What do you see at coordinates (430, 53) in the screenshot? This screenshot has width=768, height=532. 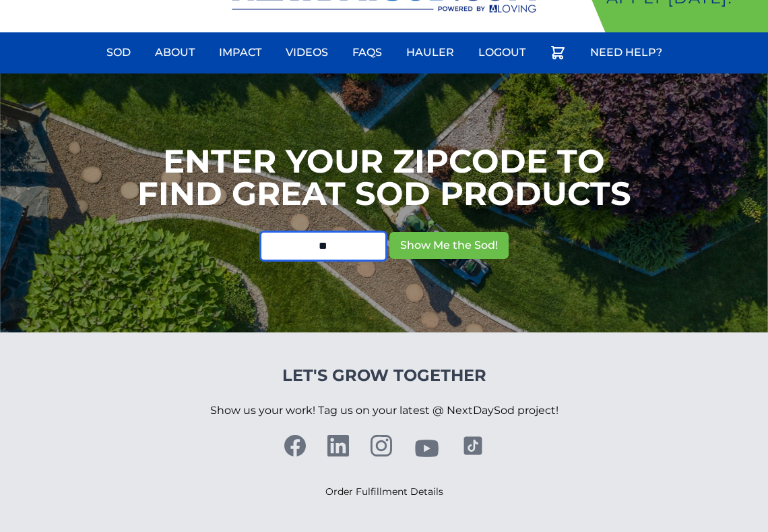 I see `a: Hauler` at bounding box center [430, 53].